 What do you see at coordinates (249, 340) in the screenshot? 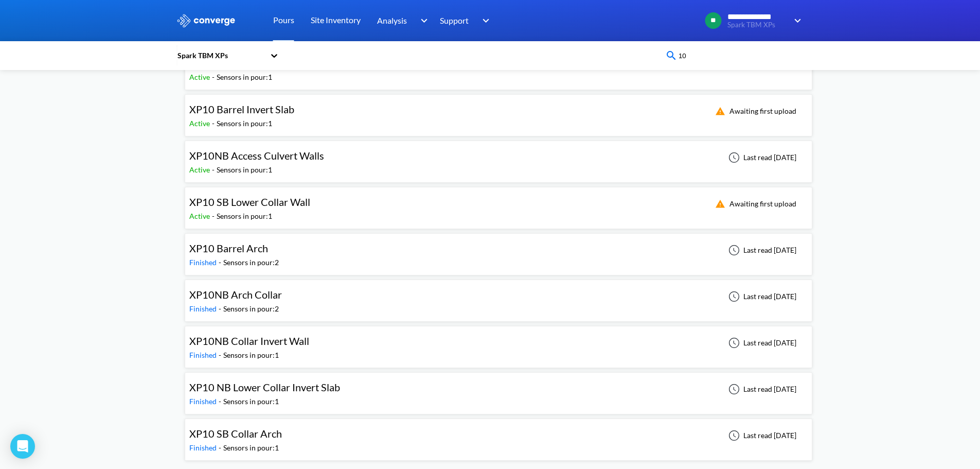
I see `span: XP10NB Collar Invert Wall` at bounding box center [249, 340].